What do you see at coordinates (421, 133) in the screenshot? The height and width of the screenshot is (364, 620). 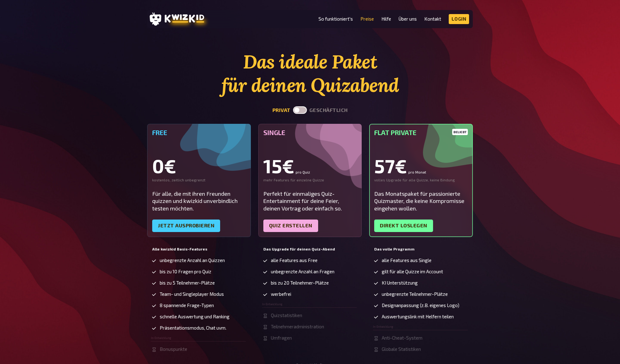 I see `h5: Flat Private` at bounding box center [421, 133].